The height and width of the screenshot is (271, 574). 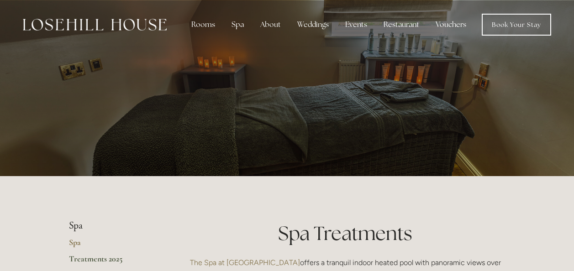 What do you see at coordinates (401, 25) in the screenshot?
I see `div: Restaurant` at bounding box center [401, 25].